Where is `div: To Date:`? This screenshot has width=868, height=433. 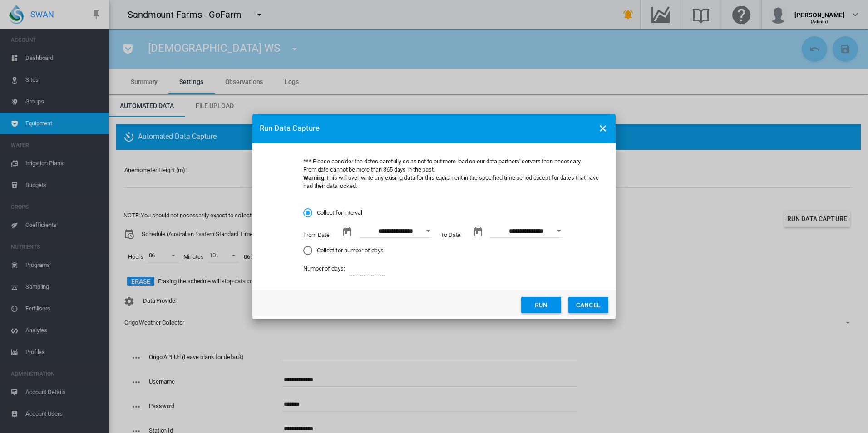
div: To Date: is located at coordinates (451, 235).